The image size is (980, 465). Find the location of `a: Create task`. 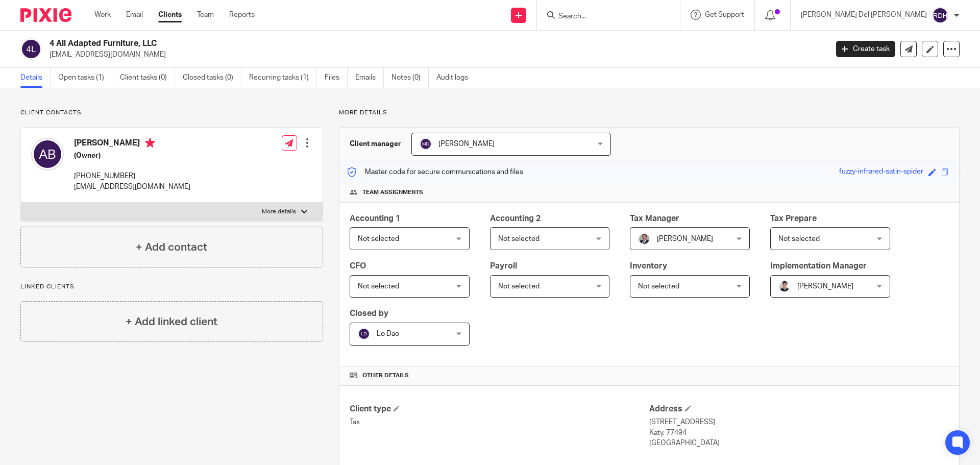

a: Create task is located at coordinates (866, 49).